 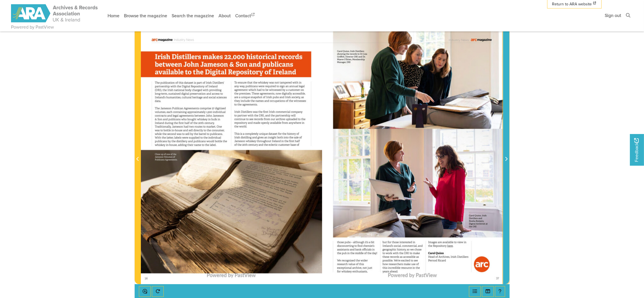 I want to click on button: Help, so click(x=500, y=292).